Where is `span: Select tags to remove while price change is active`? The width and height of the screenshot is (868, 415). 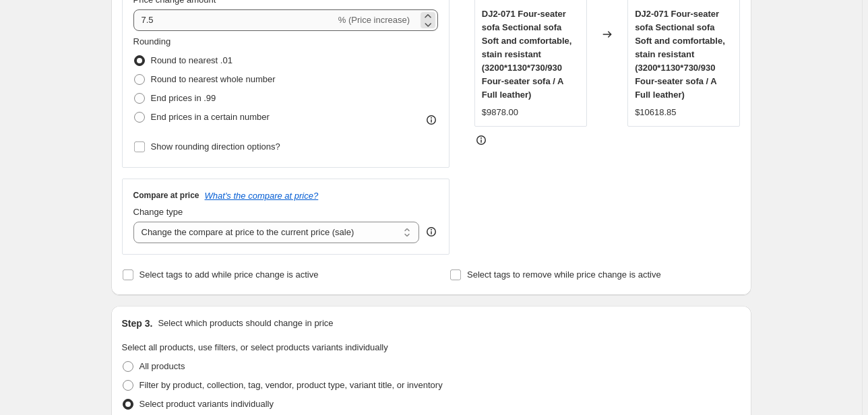 span: Select tags to remove while price change is active is located at coordinates (564, 274).